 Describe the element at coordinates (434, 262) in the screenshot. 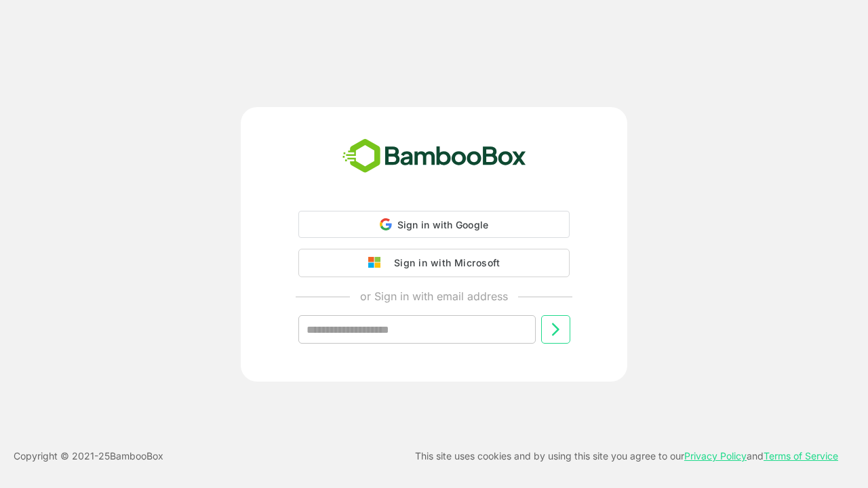

I see `button: Sign in with Microsoft` at that location.